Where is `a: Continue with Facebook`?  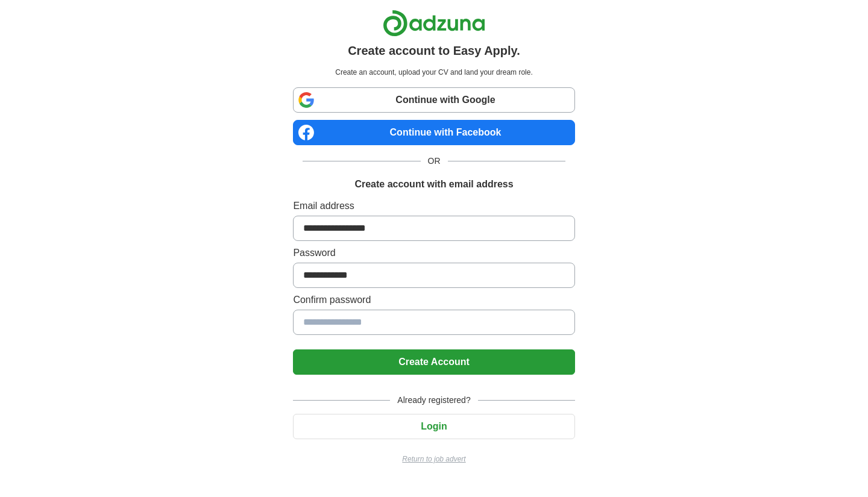 a: Continue with Facebook is located at coordinates (434, 132).